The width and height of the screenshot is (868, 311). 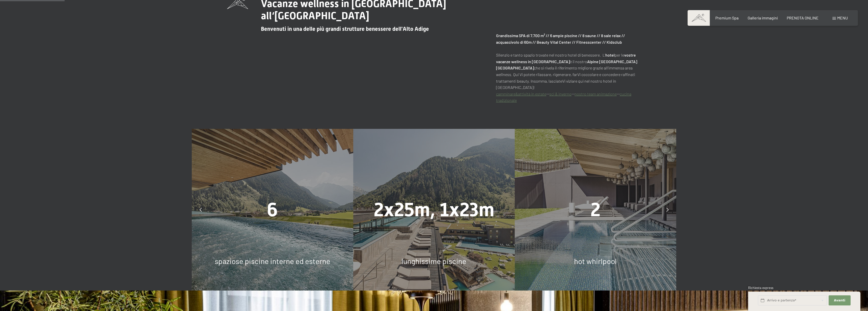 I want to click on span: Premium Spa, so click(x=727, y=17).